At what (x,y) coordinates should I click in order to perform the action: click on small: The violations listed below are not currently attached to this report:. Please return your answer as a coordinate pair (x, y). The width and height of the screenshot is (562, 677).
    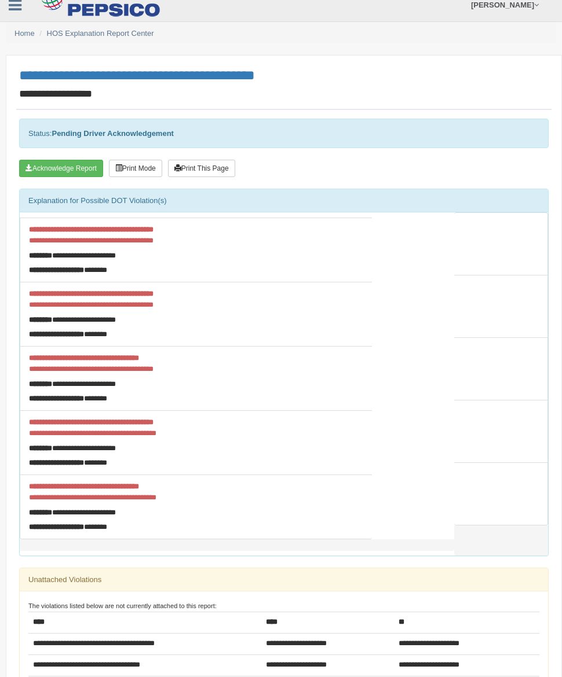
    Looking at the image, I should click on (122, 606).